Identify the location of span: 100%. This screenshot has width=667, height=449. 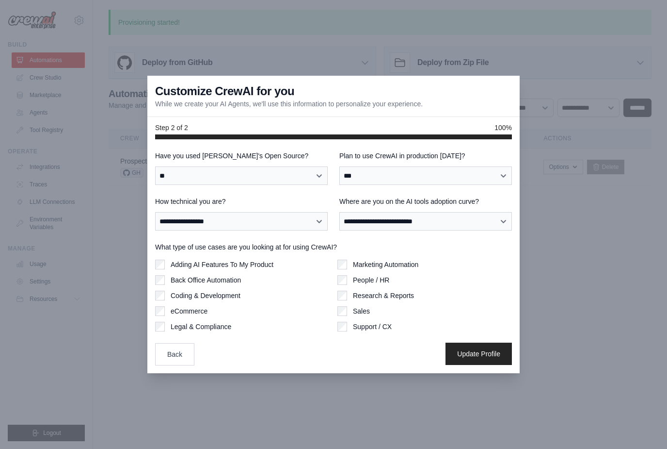
(503, 128).